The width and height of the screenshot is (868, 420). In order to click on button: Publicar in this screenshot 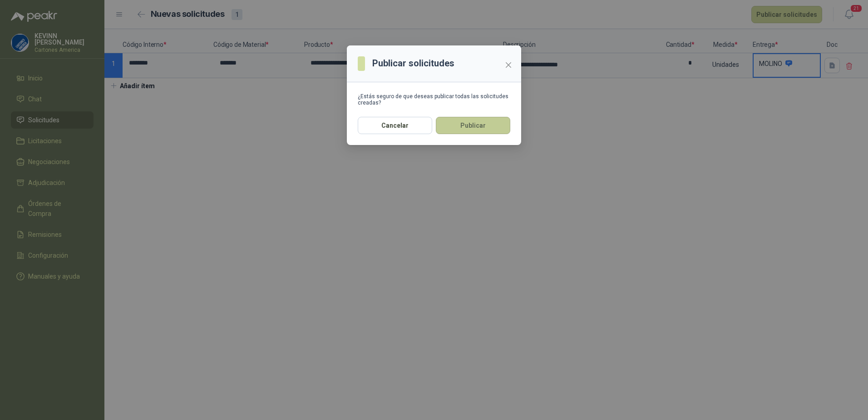, I will do `click(473, 125)`.